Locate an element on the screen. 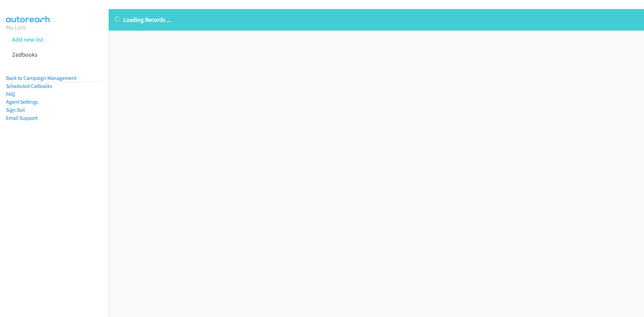  p: Loading Records ... is located at coordinates (376, 20).